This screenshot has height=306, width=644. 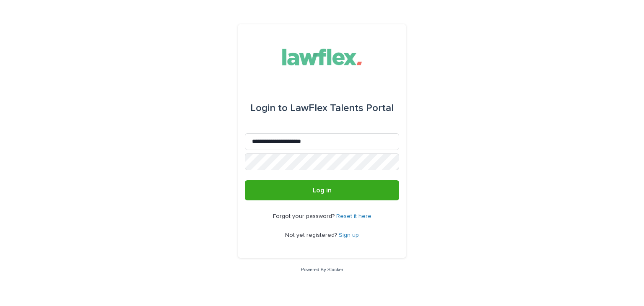 I want to click on span: Not yet registered?, so click(x=312, y=235).